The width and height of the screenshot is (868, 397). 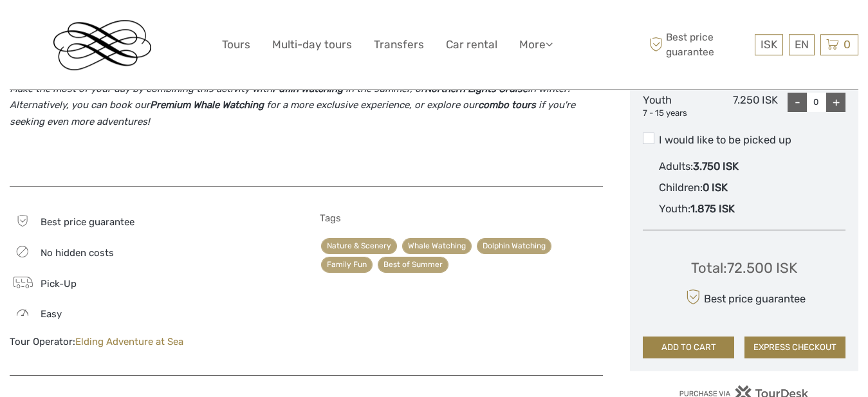 I want to click on strong: Northern Lights Cruise, so click(x=476, y=89).